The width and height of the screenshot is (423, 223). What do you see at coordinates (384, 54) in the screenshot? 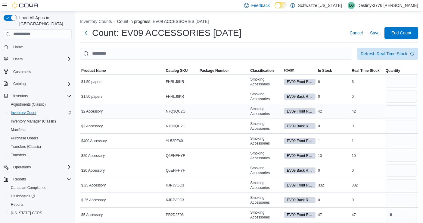
I see `div: Refresh Real Time Stock` at bounding box center [384, 54].